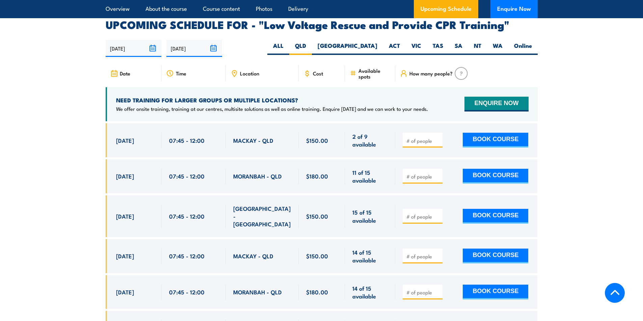 The height and width of the screenshot is (321, 643). Describe the element at coordinates (125, 73) in the screenshot. I see `span: Date` at that location.